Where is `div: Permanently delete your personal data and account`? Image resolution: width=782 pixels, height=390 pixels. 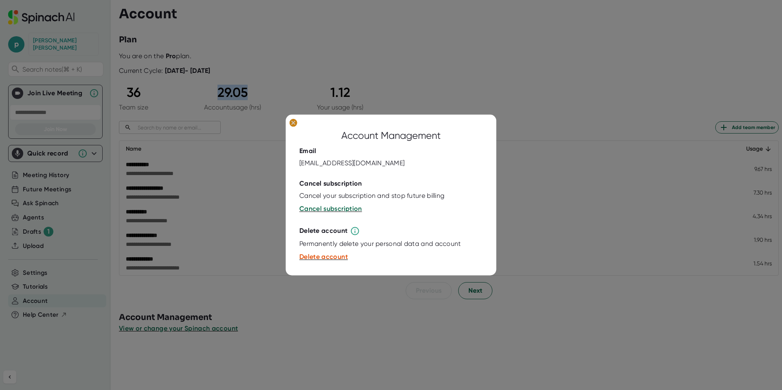
div: Permanently delete your personal data and account is located at coordinates (380, 244).